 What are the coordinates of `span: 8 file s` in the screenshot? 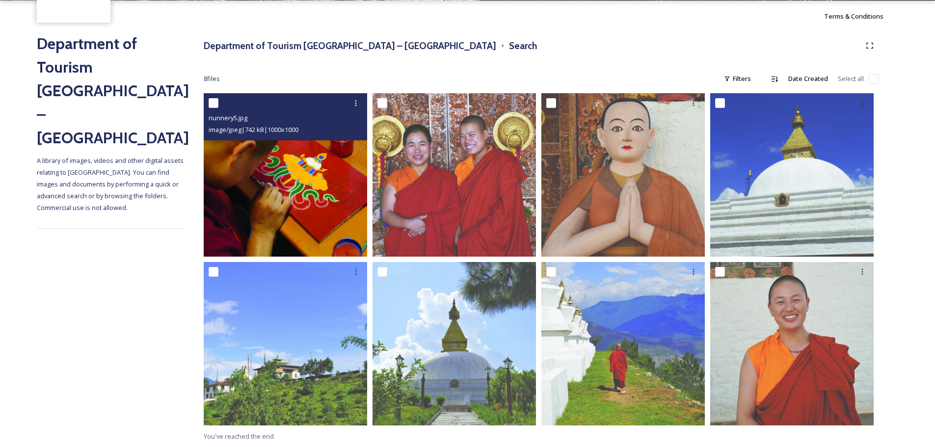 It's located at (212, 79).